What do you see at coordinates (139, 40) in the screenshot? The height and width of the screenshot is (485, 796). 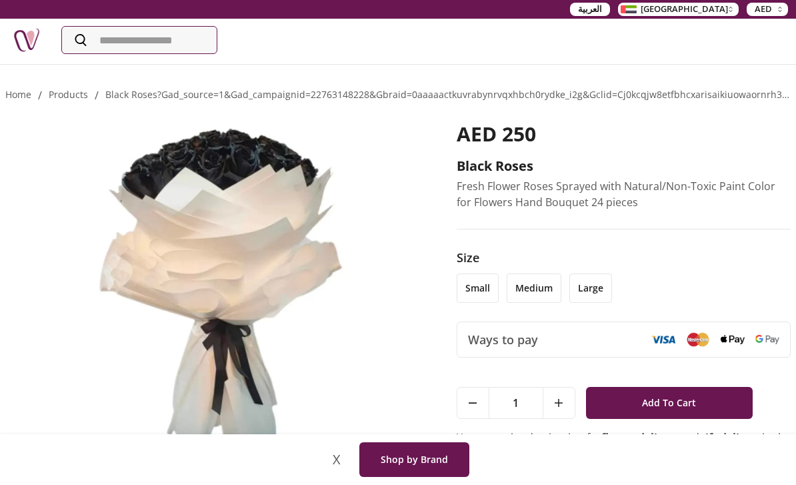 I see `input: Search` at bounding box center [139, 40].